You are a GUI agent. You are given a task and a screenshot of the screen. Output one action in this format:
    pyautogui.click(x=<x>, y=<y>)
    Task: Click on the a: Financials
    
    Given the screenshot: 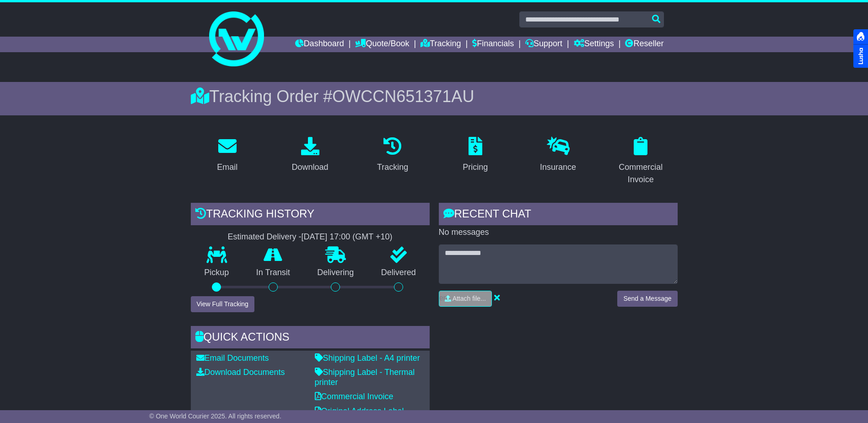 What is the action you would take?
    pyautogui.click(x=493, y=44)
    